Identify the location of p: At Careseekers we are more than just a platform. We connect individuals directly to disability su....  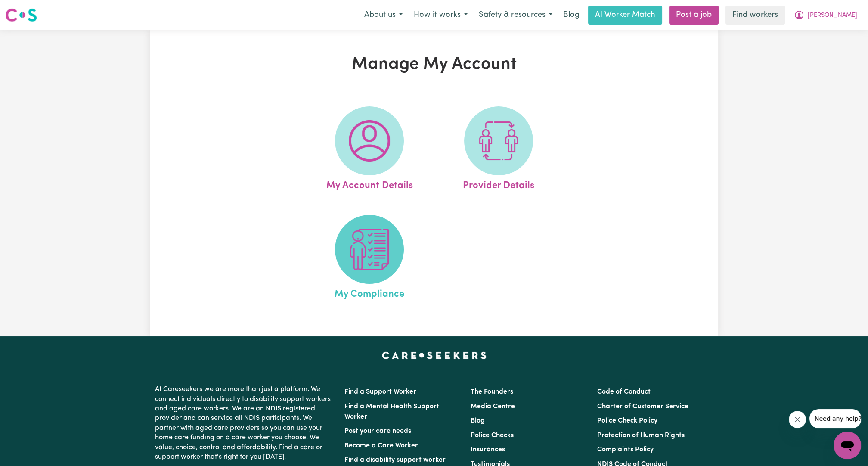
(244, 423).